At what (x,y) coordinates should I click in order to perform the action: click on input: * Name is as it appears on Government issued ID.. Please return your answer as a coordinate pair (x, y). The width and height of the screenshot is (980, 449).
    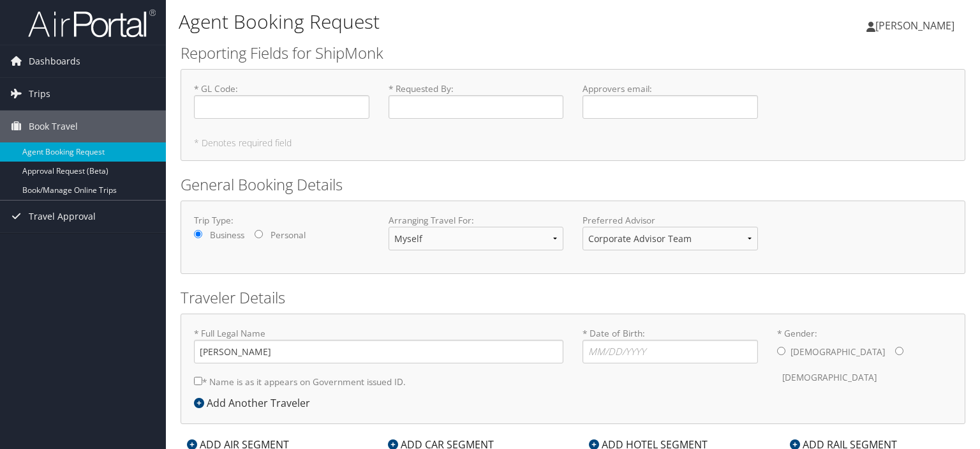
    Looking at the image, I should click on (198, 380).